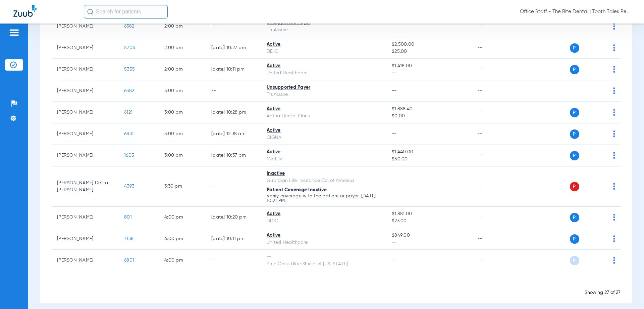 The image size is (644, 309). I want to click on span: Patient Coverage Inactive, so click(297, 190).